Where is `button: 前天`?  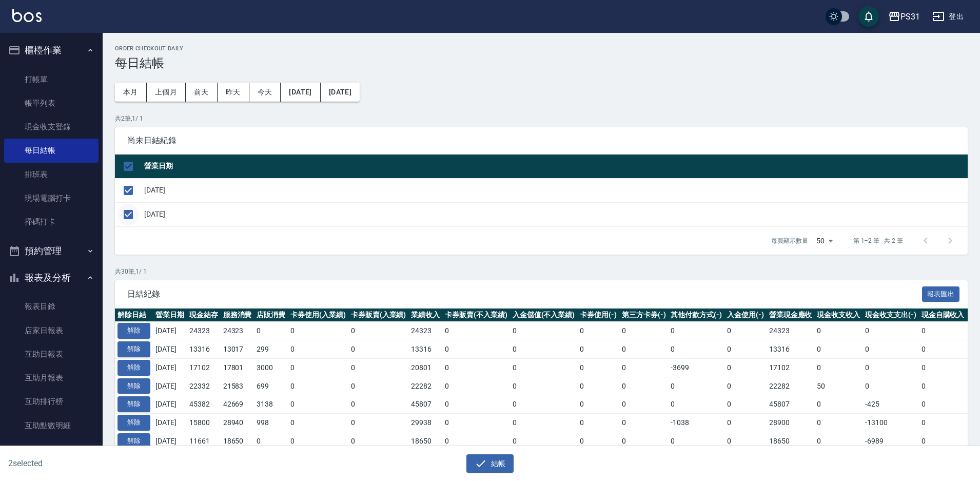 button: 前天 is located at coordinates (201, 92).